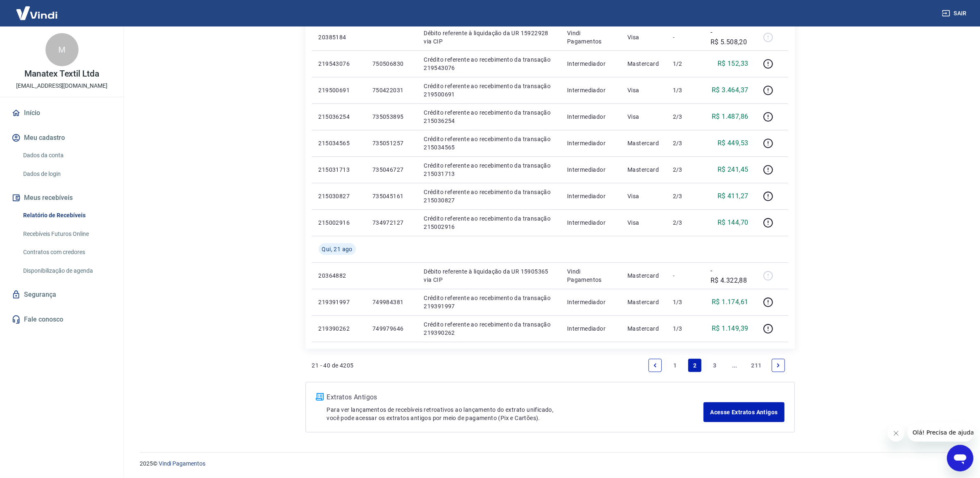  What do you see at coordinates (182, 464) in the screenshot?
I see `a: Vindi Pagamentos` at bounding box center [182, 464].